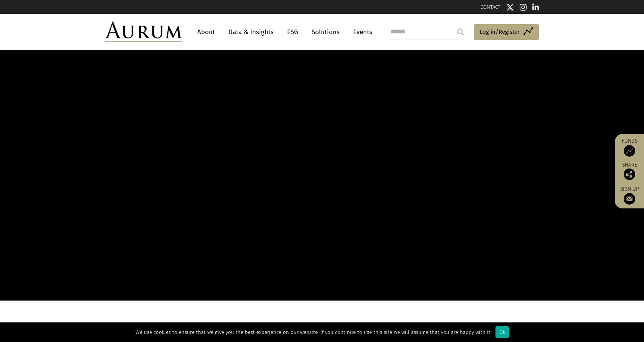 The image size is (644, 342). Describe the element at coordinates (490, 7) in the screenshot. I see `a: CONTACT` at that location.